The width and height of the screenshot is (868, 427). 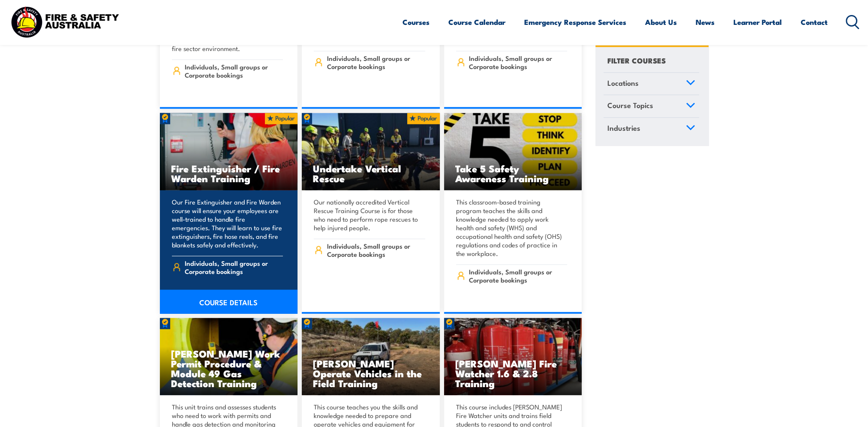 I want to click on p: Our Fire Extinguisher and Fire Warden course will ensure your employees are well-trained to handl..., so click(x=227, y=223).